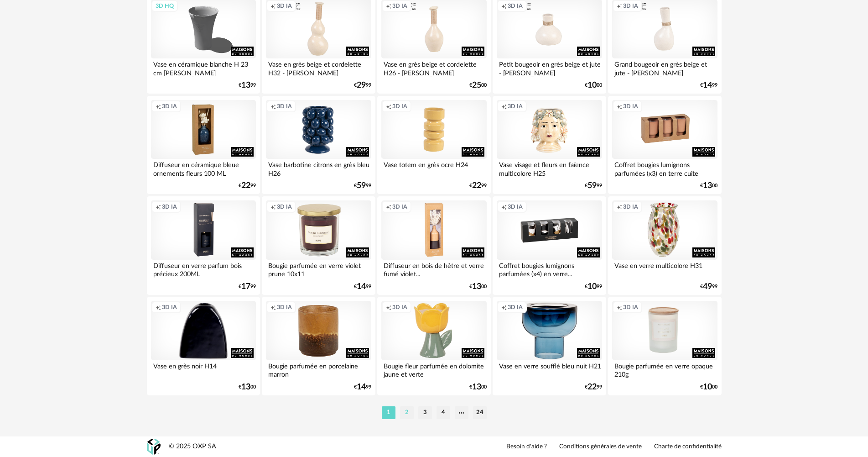 Image resolution: width=868 pixels, height=457 pixels. Describe the element at coordinates (319, 369) in the screenshot. I see `div: Bougie parfumée en porcelaine marron` at that location.